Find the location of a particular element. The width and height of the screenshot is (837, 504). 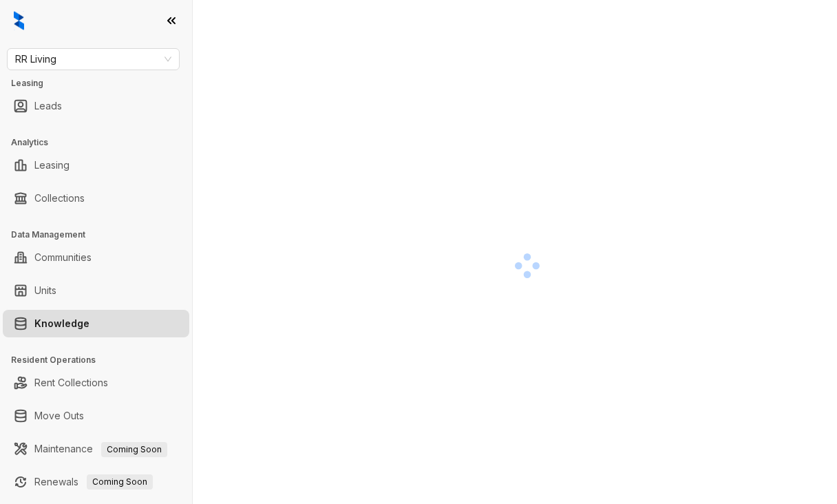

a: Collections is located at coordinates (60, 198).